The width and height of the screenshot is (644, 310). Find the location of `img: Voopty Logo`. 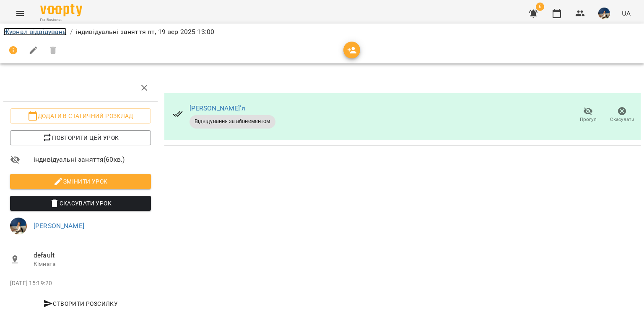

img: Voopty Logo is located at coordinates (61, 10).